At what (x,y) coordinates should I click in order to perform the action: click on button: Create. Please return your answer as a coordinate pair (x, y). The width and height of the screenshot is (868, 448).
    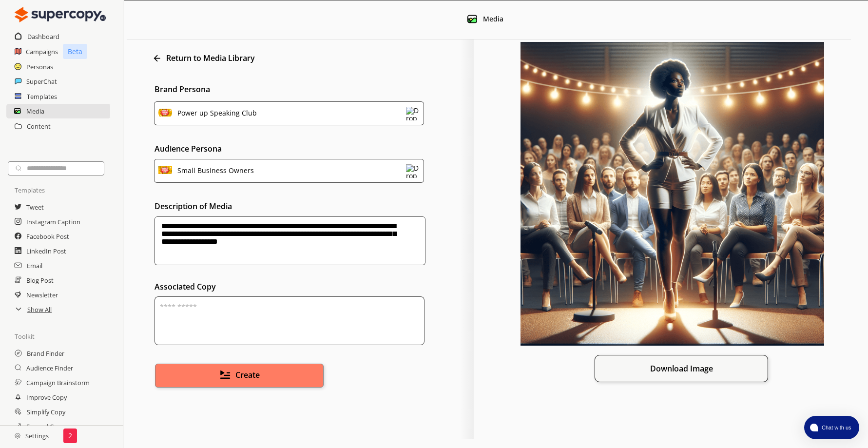
    Looking at the image, I should click on (240, 375).